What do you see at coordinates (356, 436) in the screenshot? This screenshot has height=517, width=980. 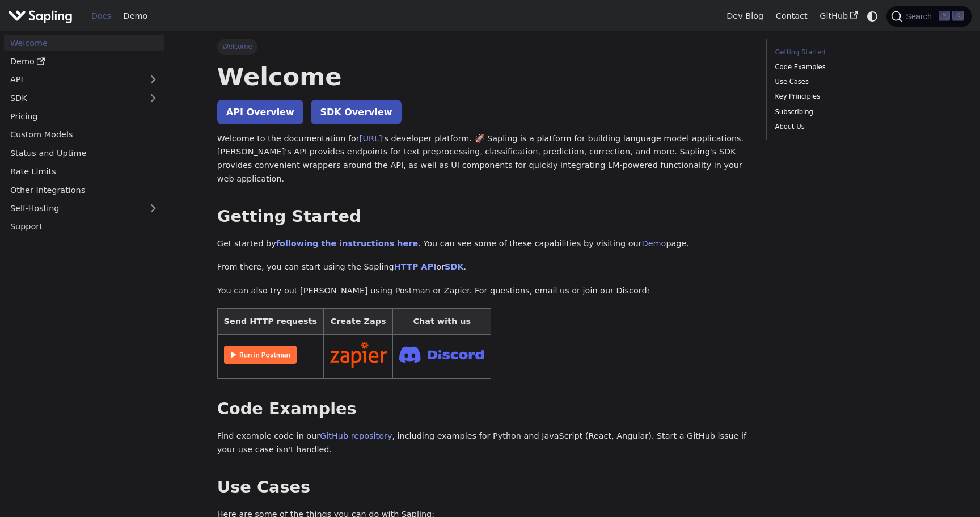 I see `a: GitHub repository` at bounding box center [356, 436].